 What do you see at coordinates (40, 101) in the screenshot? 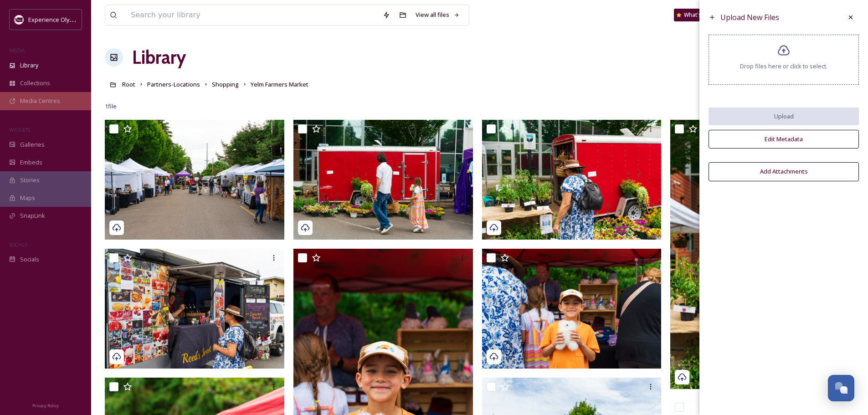
I see `span: Media Centres` at bounding box center [40, 101].